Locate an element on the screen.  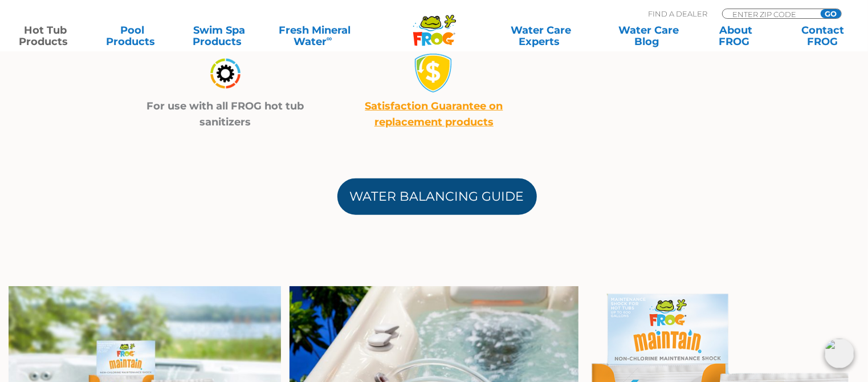
p: Find A Dealer is located at coordinates (678, 13).